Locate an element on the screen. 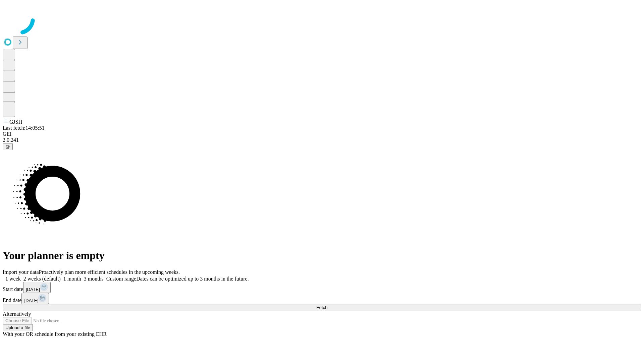 Image resolution: width=644 pixels, height=362 pixels. div: GEI is located at coordinates (322, 134).